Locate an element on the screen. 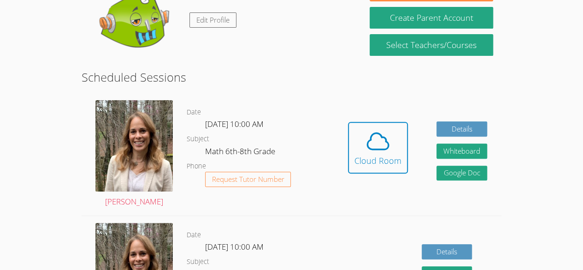  dd: Math 6th-8th Grade is located at coordinates (241, 153).